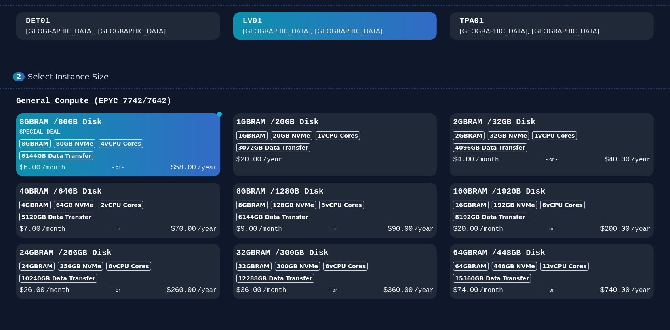 The width and height of the screenshot is (670, 330). I want to click on span: $ 200.00, so click(614, 229).